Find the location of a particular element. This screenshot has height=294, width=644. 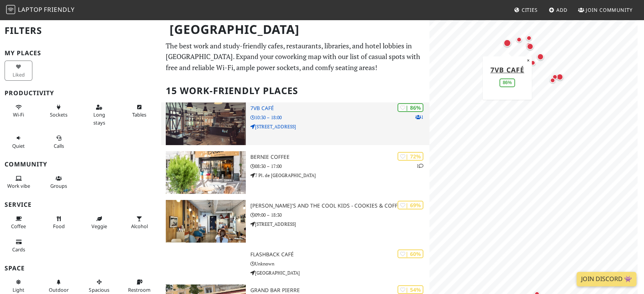

h2: Filters is located at coordinates (80, 30).